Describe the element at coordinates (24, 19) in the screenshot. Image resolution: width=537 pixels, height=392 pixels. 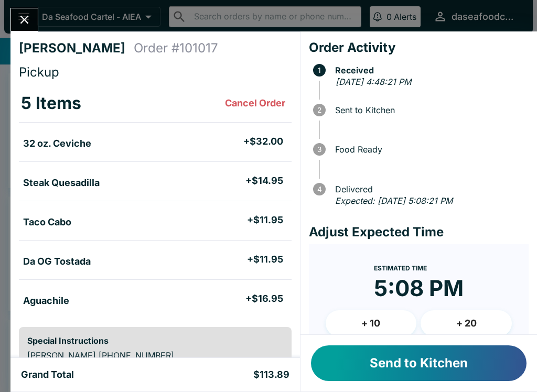
I see `button: Close` at that location.